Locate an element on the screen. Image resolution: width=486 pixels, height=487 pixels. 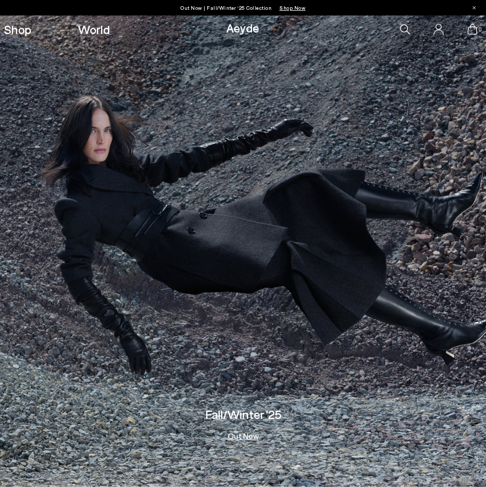
span: Navigate to /collections/new-in is located at coordinates (292, 8).